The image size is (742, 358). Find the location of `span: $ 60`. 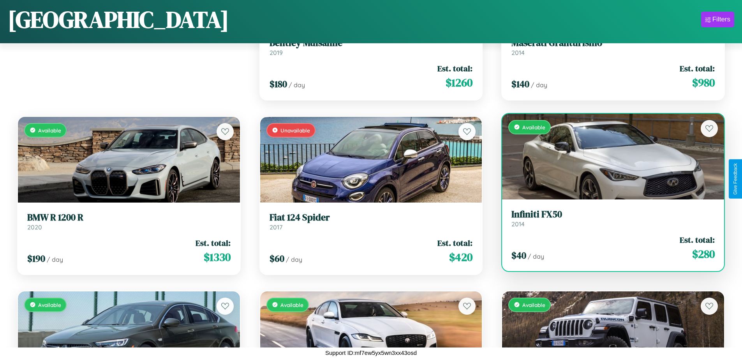

span: $ 60 is located at coordinates (277, 258).